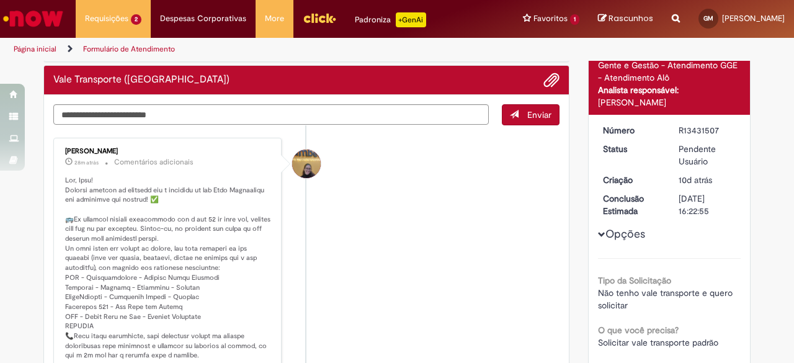 This screenshot has height=363, width=794. Describe the element at coordinates (695, 180) in the screenshot. I see `time: 20/08/2025 10:22:52` at that location.